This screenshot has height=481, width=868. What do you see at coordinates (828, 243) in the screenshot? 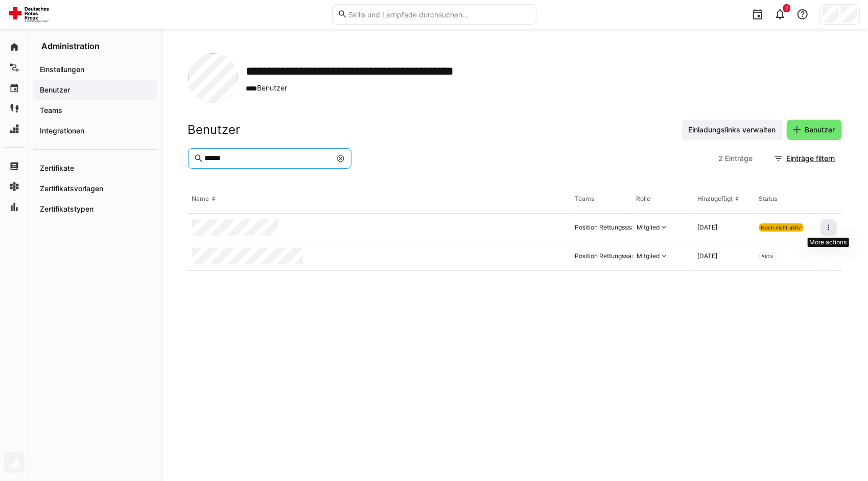
I see `div: More actions` at bounding box center [828, 243].